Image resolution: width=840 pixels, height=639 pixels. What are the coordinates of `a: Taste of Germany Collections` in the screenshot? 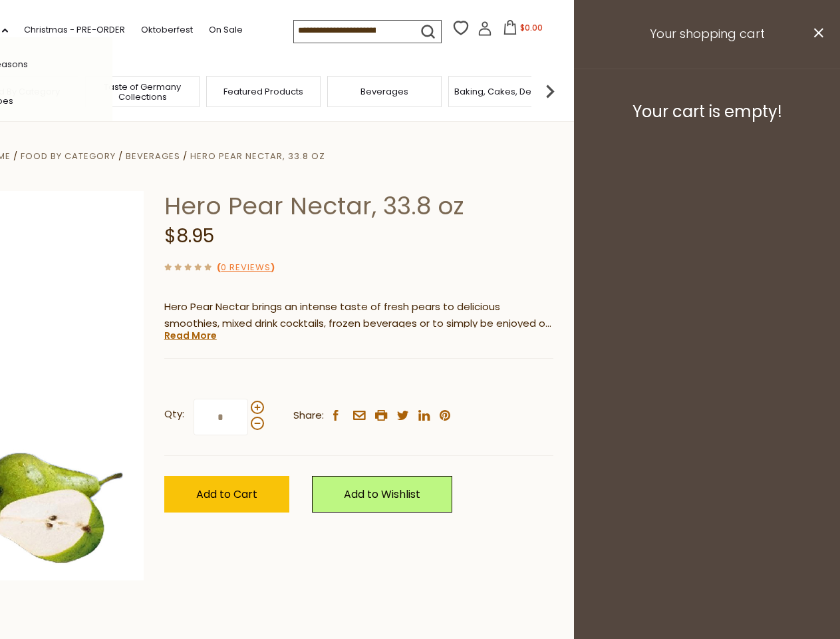 It's located at (143, 92).